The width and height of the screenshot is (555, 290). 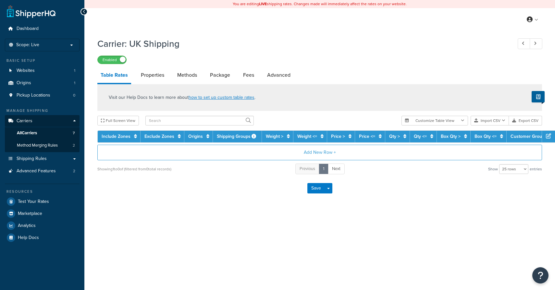 What do you see at coordinates (24, 121) in the screenshot?
I see `span: Carriers` at bounding box center [24, 121].